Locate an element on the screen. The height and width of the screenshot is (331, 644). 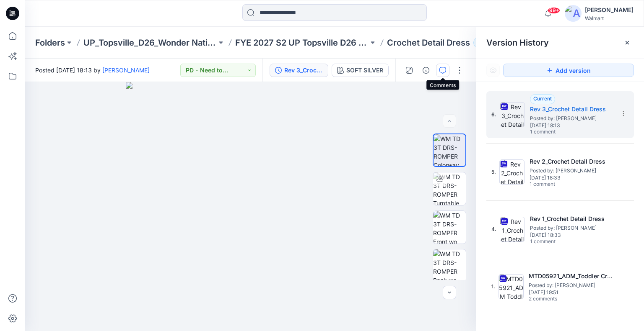
div: SOFT SILVER is located at coordinates (365, 70).